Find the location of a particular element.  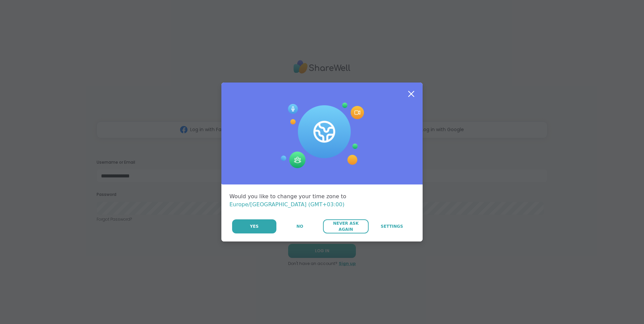

img: Session Experience is located at coordinates (322, 136).